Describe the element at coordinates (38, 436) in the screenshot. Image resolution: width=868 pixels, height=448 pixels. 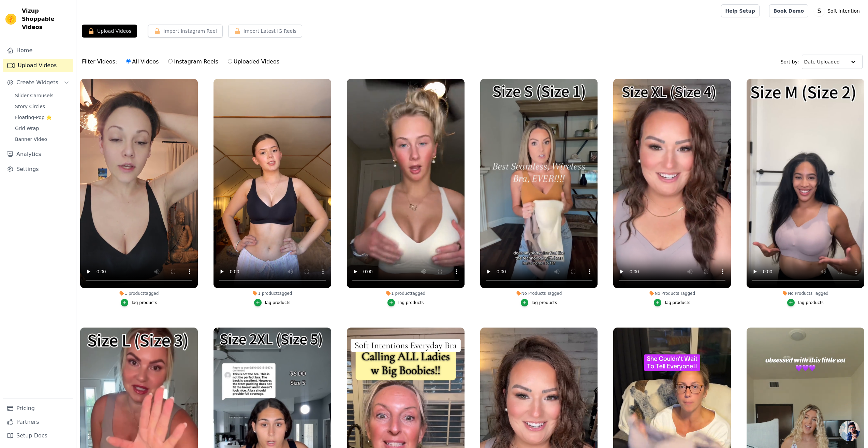
I see `a: Setup Docs` at that location.